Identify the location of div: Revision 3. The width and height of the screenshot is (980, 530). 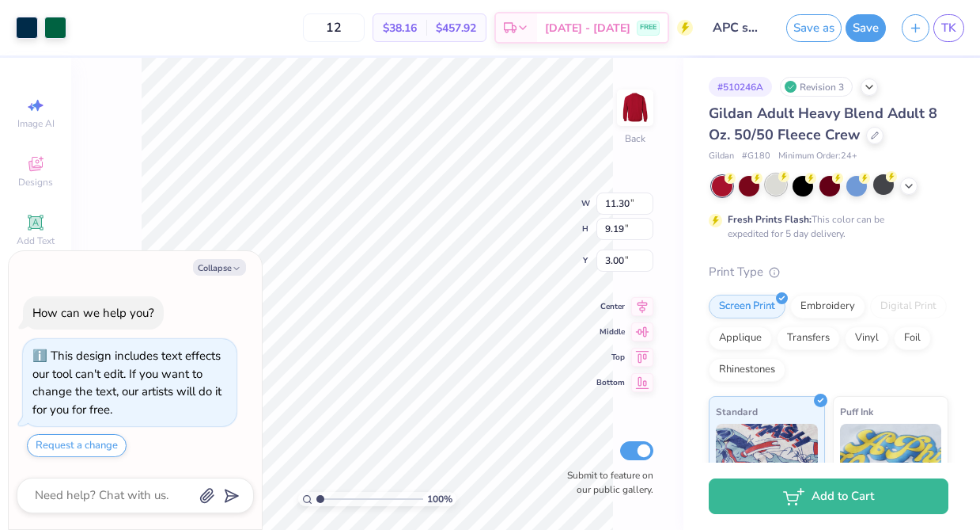
(817, 87).